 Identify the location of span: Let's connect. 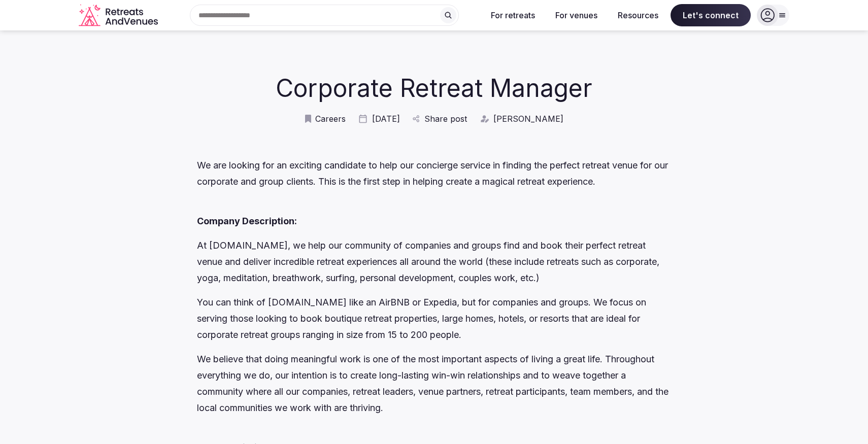
(711, 15).